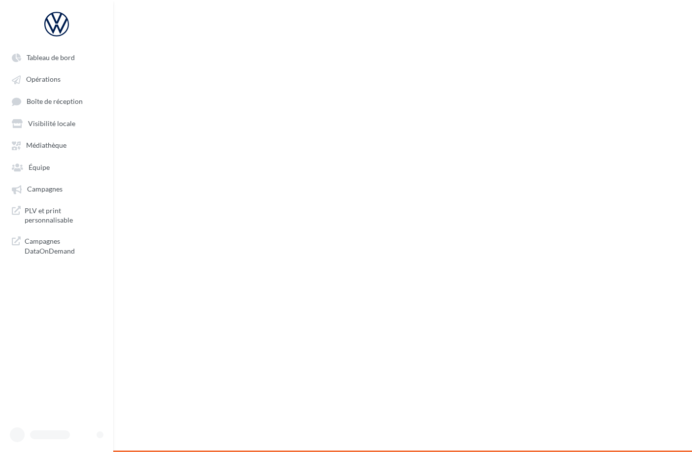 The image size is (692, 452). Describe the element at coordinates (43, 79) in the screenshot. I see `span: Opérations` at that location.